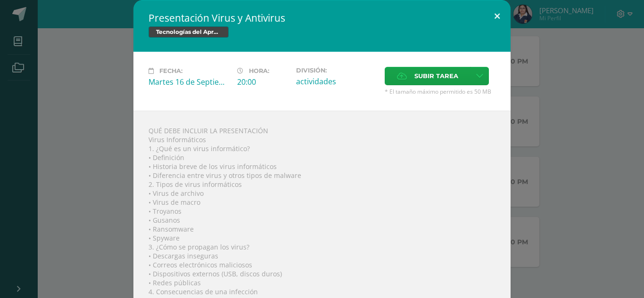  Describe the element at coordinates (337, 70) in the screenshot. I see `label: División:` at that location.